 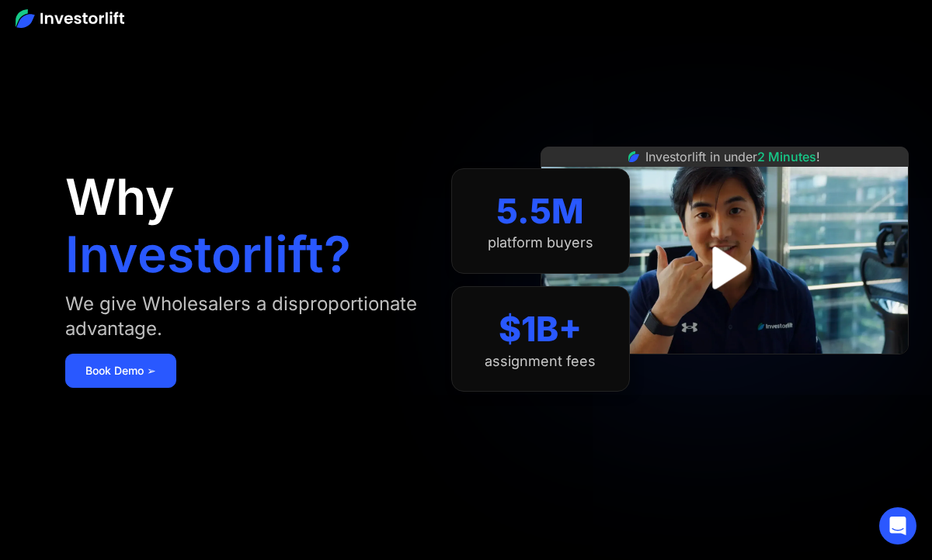 What do you see at coordinates (786, 156) in the screenshot?
I see `span: 2 Minutes` at bounding box center [786, 156].